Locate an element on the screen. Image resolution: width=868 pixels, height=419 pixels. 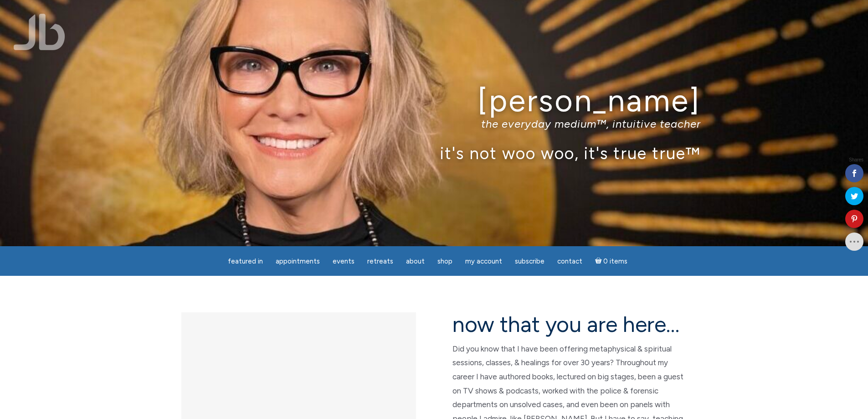
a: Appointments is located at coordinates (298, 261).